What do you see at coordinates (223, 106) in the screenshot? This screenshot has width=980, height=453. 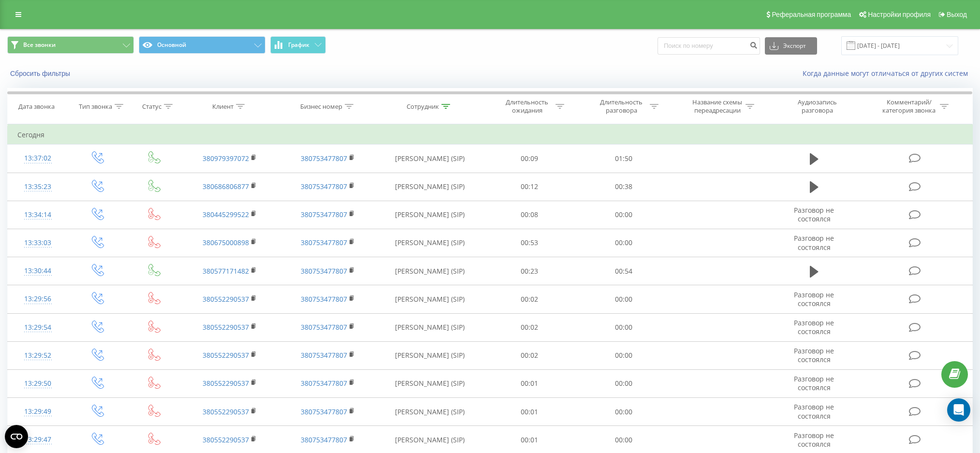 I see `div: Клиент` at bounding box center [223, 106].